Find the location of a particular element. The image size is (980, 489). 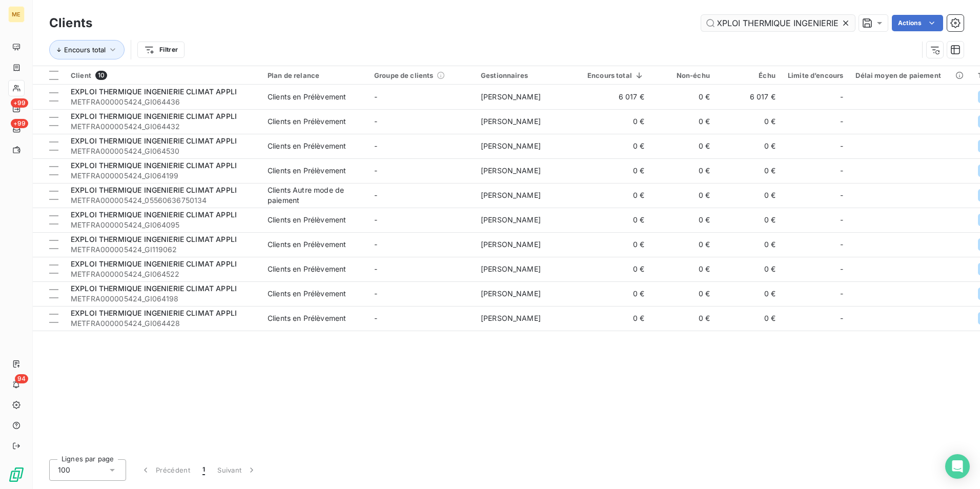

span: METFRA000005424_GI064522 is located at coordinates (163, 274).